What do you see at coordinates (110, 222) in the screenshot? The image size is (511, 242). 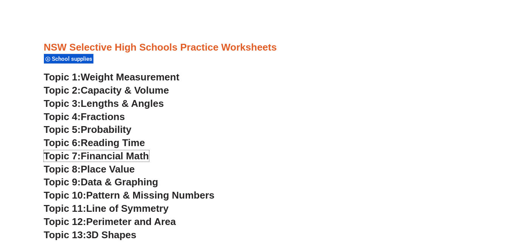 I see `a: Topic 12:Perimeter and Area` at bounding box center [110, 222].